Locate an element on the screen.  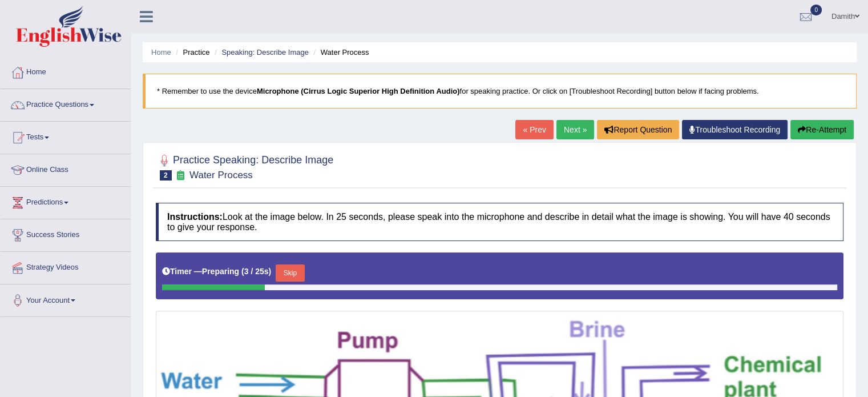
blockquote: * Remember to use the device for speaking practice. Or click on [Troubleshoot Recording] button b... is located at coordinates (499, 91).